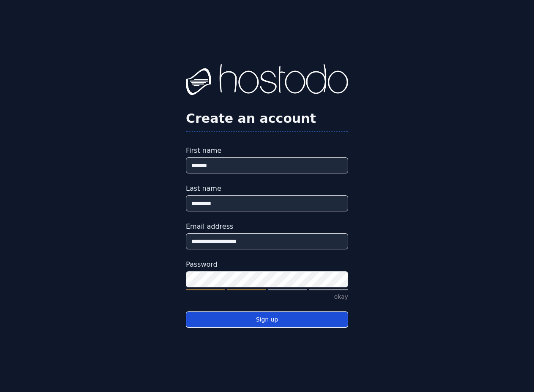  I want to click on p: okay, so click(267, 297).